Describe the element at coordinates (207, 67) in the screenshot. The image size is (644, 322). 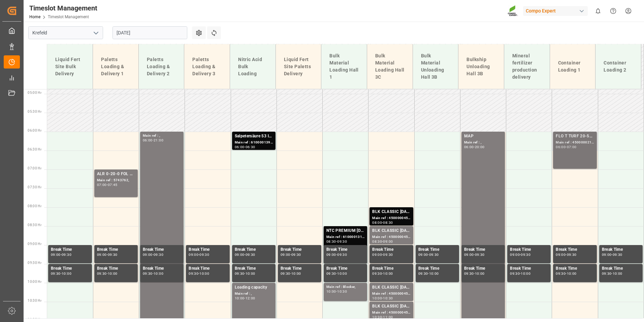
I see `div: Paletts Loading & Delivery 3` at that location.